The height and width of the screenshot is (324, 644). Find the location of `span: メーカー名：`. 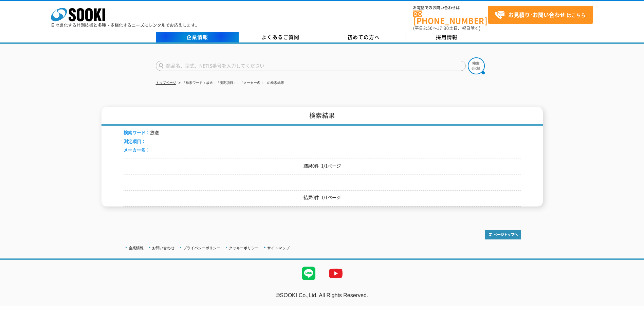

span: メーカー名： is located at coordinates (137, 150).